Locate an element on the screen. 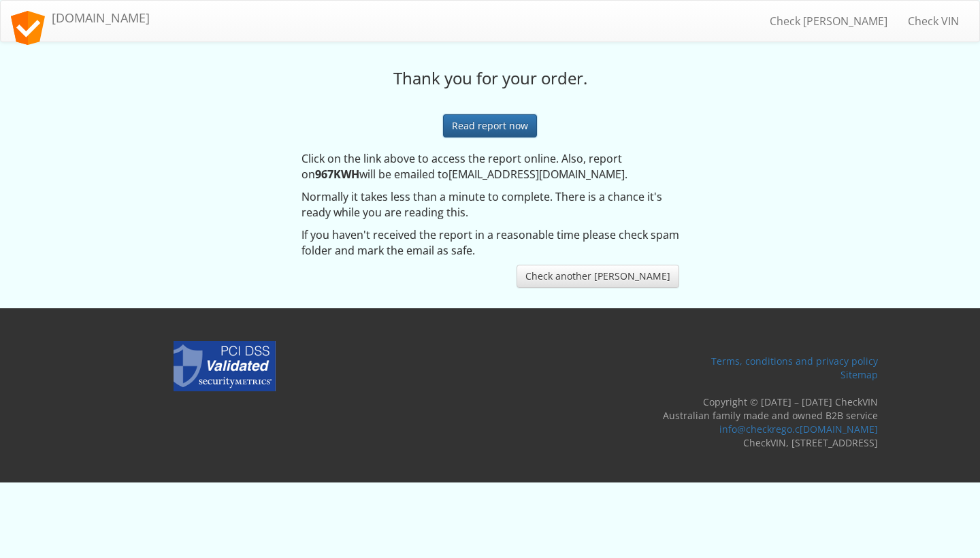  a: Terms, conditions and privacy policy is located at coordinates (794, 361).